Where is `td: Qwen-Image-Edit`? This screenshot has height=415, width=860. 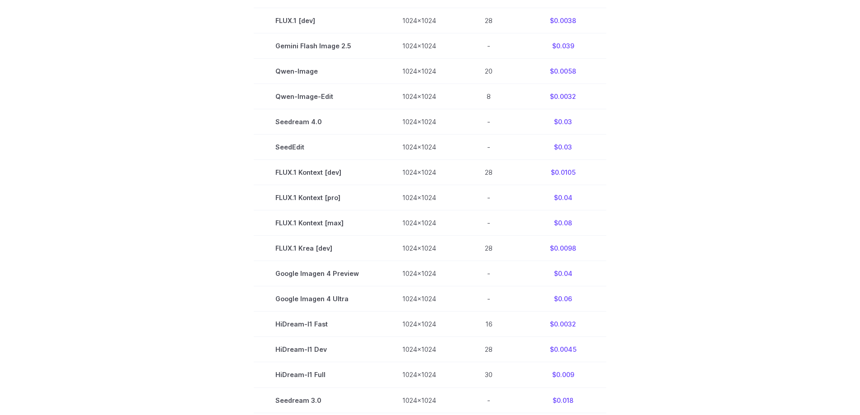
td: Qwen-Image-Edit is located at coordinates (317, 96).